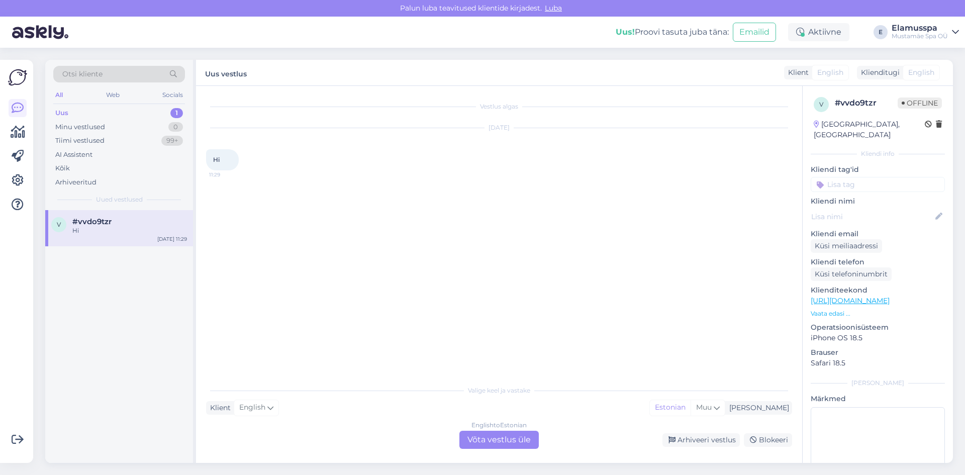 The width and height of the screenshot is (965, 475). What do you see at coordinates (625, 32) in the screenshot?
I see `b: Uus!` at bounding box center [625, 32].